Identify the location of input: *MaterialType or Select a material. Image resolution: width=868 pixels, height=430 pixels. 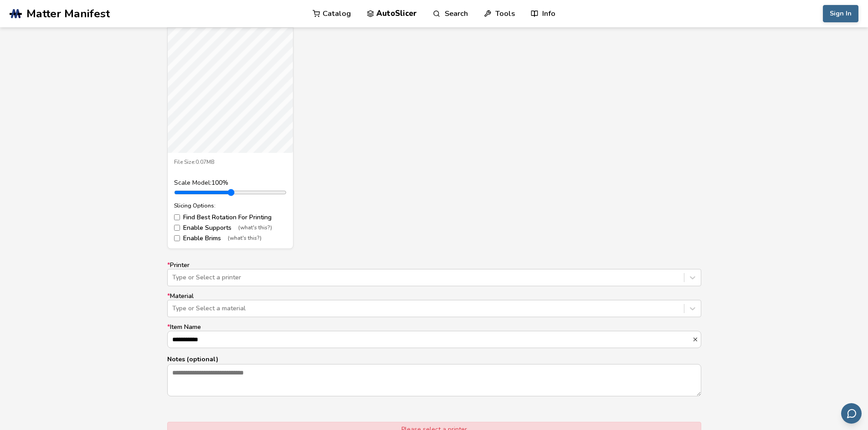
(173, 309).